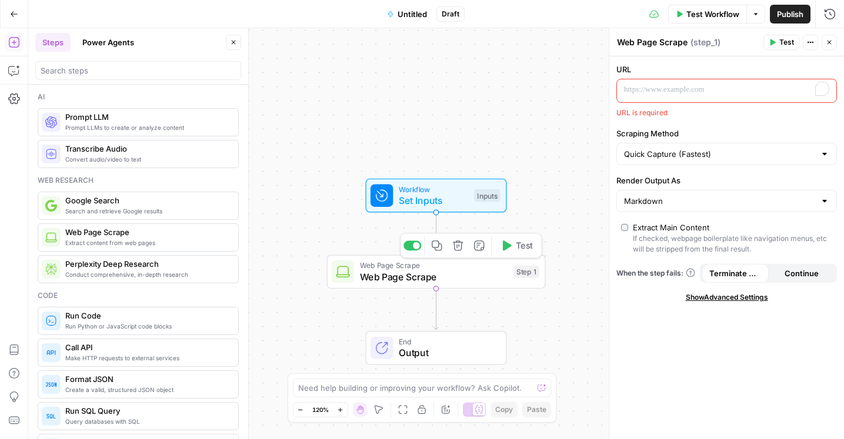 This screenshot has width=844, height=439. Describe the element at coordinates (537, 410) in the screenshot. I see `button: Paste` at that location.